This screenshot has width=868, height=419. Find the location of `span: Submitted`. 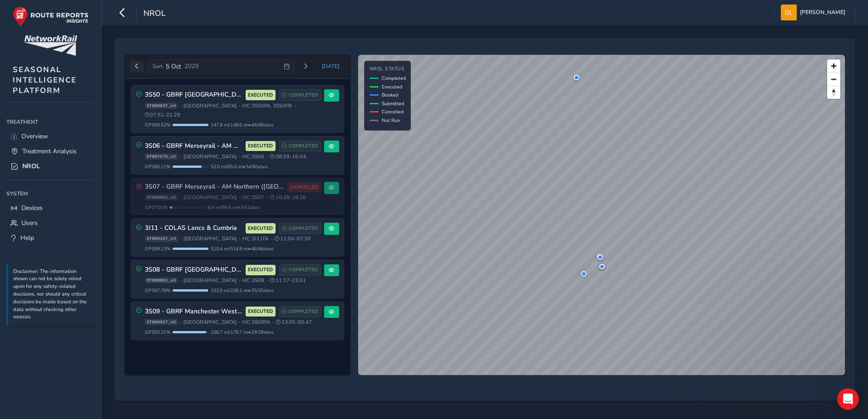

span: Submitted is located at coordinates (393, 103).